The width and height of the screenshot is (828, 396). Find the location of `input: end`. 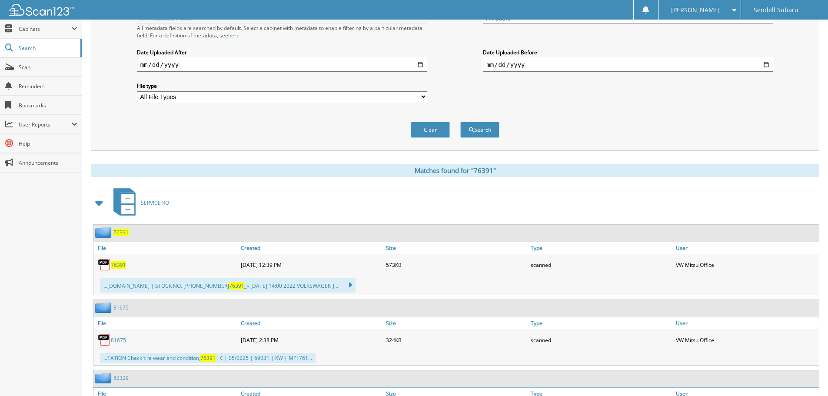

input: end is located at coordinates (628, 65).